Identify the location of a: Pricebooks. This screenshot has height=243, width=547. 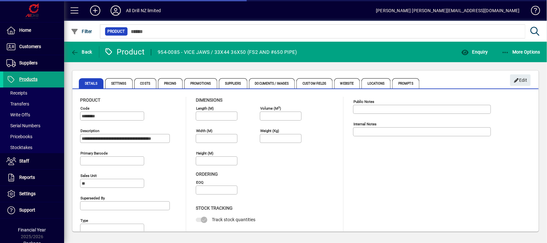
(34, 136).